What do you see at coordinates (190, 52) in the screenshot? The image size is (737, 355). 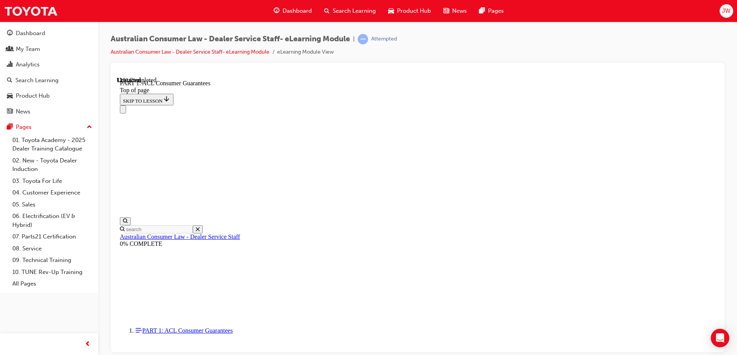 I see `a: Australian Consumer Law - Dealer Service Staff- eLearning Module` at bounding box center [190, 52].